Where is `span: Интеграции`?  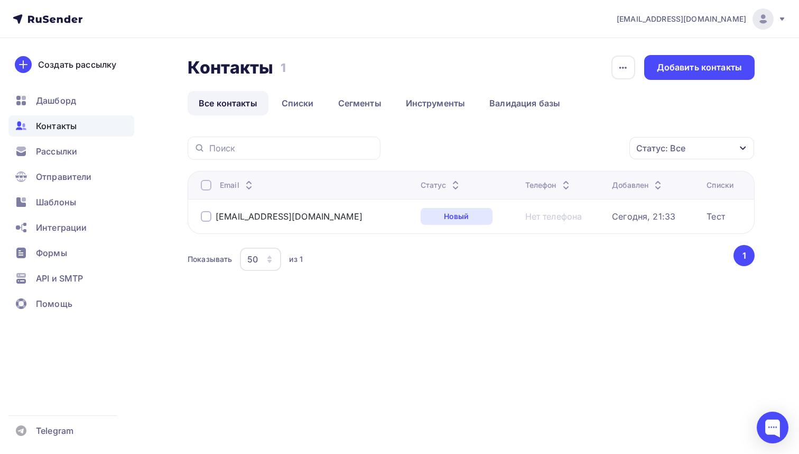
span: Интеграции is located at coordinates (61, 227).